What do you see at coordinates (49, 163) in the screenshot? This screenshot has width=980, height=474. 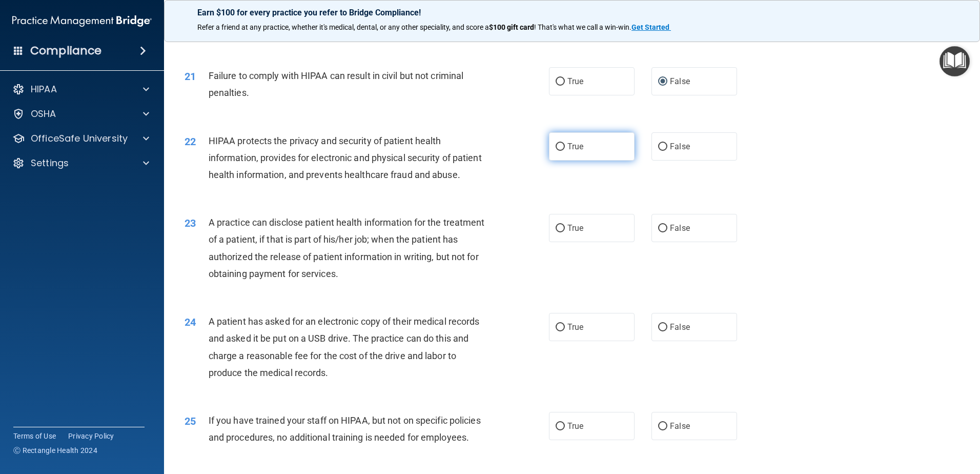 I see `p: Settings` at bounding box center [49, 163].